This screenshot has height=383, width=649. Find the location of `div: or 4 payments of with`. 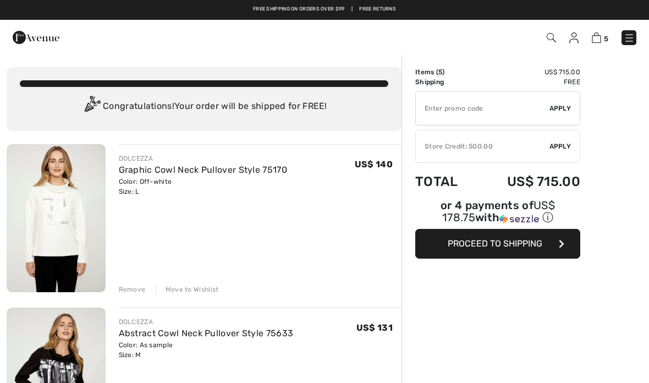

div: or 4 payments of with is located at coordinates (497, 212).